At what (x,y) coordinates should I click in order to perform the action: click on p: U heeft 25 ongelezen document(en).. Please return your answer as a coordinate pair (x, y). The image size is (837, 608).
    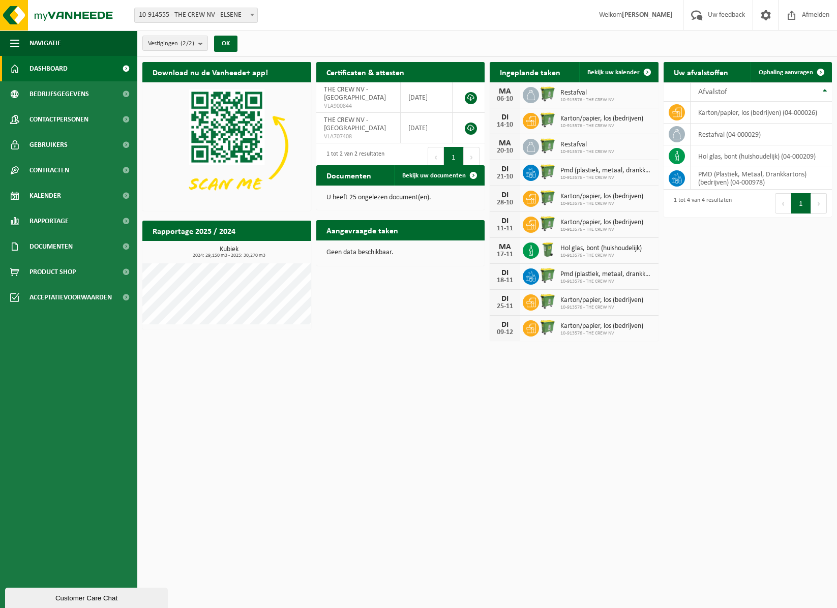
    Looking at the image, I should click on (401, 198).